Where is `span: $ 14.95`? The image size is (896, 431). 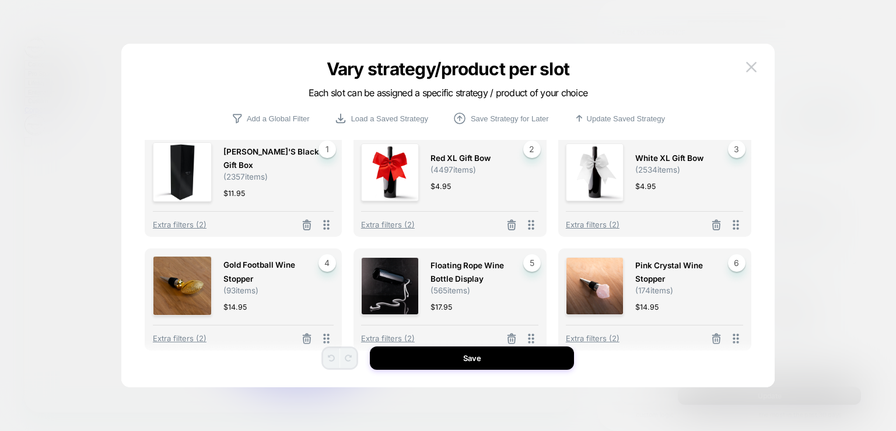 span: $ 14.95 is located at coordinates (647, 307).